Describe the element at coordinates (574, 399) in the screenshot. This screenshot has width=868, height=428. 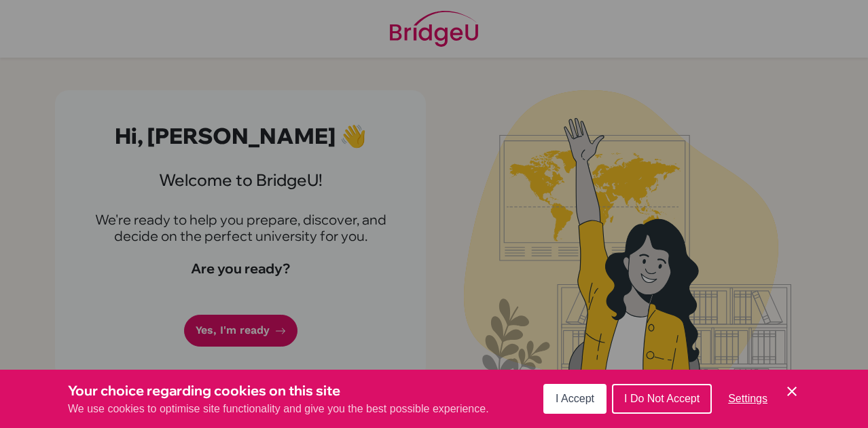
I see `button: I Accept` at that location.